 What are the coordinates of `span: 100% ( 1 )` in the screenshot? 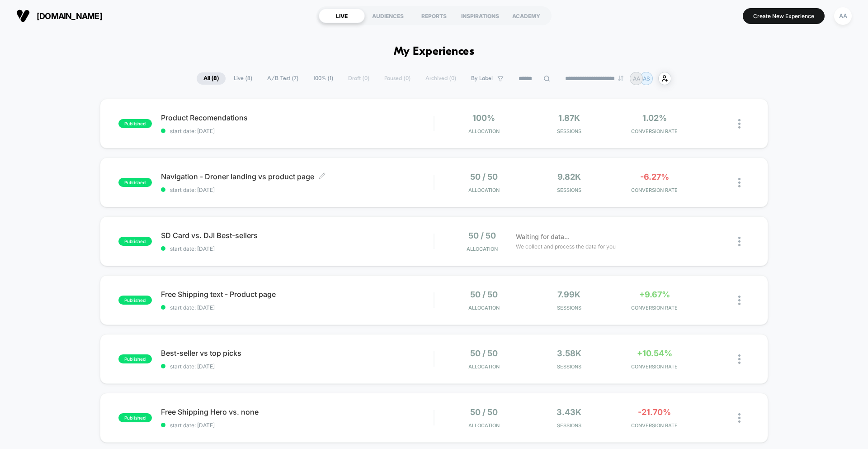 It's located at (323, 78).